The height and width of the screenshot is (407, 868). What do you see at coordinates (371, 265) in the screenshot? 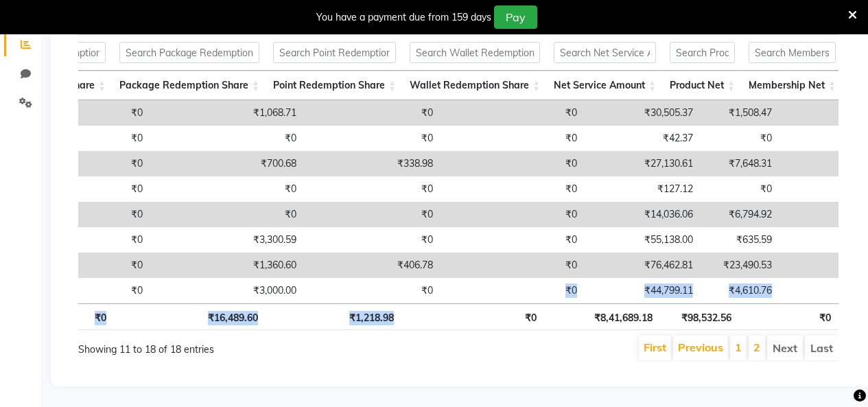
I see `td: ₹406.78` at bounding box center [371, 265].